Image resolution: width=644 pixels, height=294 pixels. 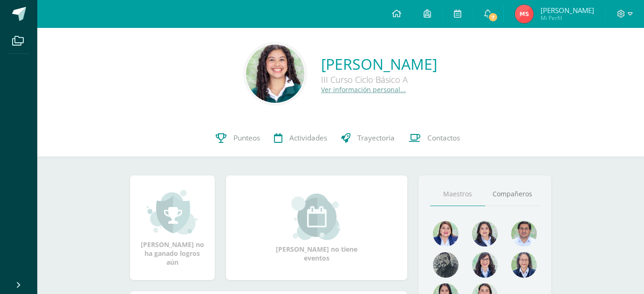 I want to click on img: event_small.png, so click(x=316, y=217).